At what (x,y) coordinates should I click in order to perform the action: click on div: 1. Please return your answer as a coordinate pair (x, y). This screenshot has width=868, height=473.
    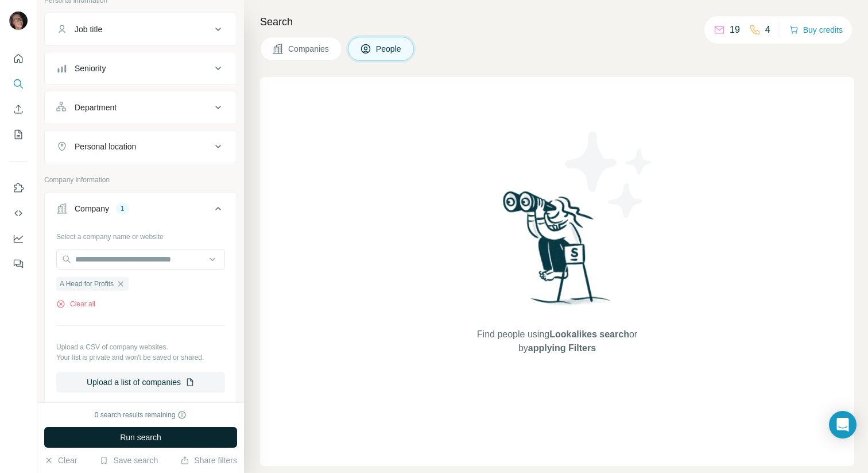
    Looking at the image, I should click on (122, 208).